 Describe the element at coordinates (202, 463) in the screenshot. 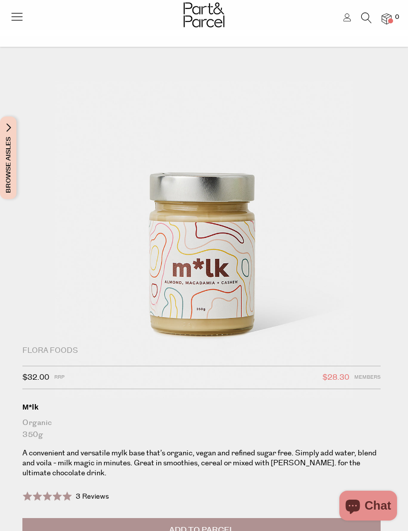

I see `p: A convenient and versatile mylk base that’s organic, vegan and refined sugar free. Simply add wat...` at that location.